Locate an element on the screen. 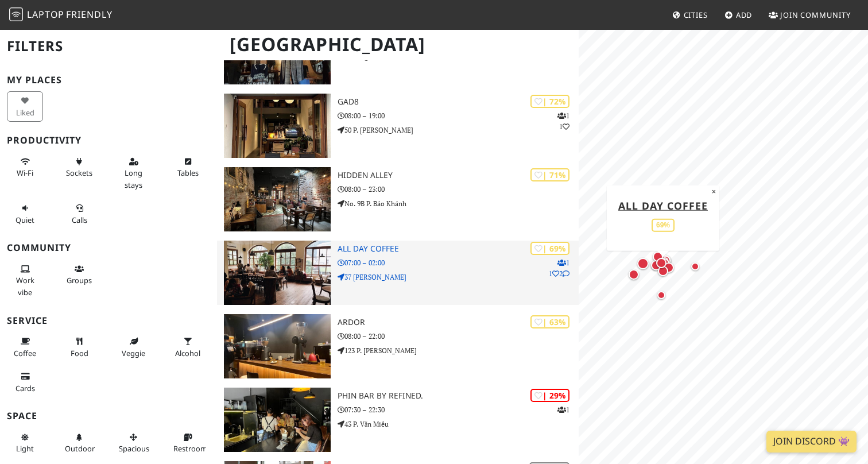 This screenshot has width=868, height=464. p: 1 1 2 is located at coordinates (559, 268).